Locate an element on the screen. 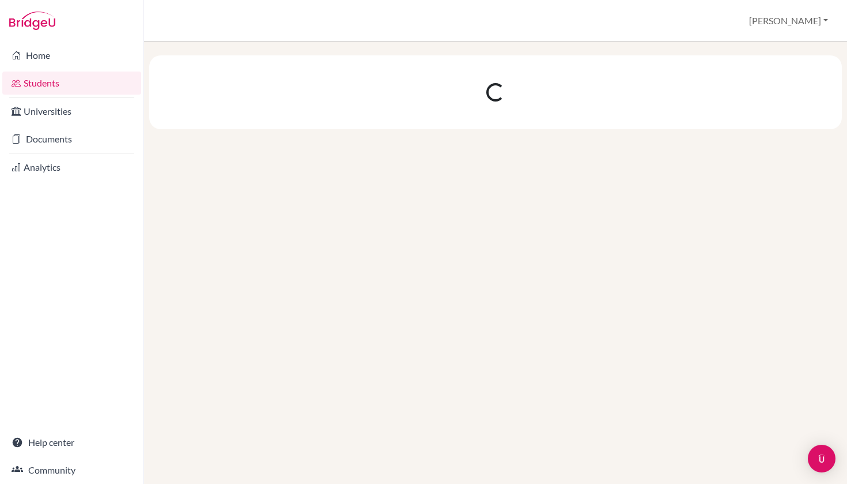 The width and height of the screenshot is (847, 484). a: Documents is located at coordinates (71, 139).